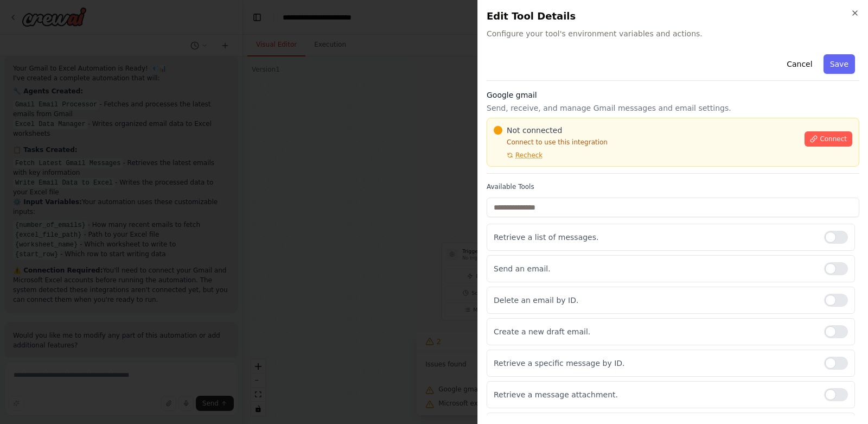 The width and height of the screenshot is (868, 424). Describe the element at coordinates (673, 17) in the screenshot. I see `h2: Edit Tool Details` at that location.